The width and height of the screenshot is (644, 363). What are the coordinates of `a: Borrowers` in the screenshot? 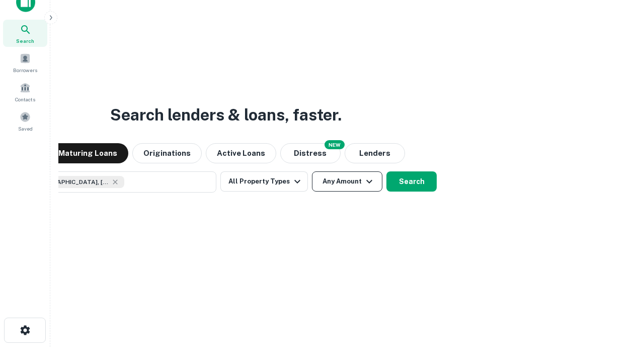 It's located at (25, 62).